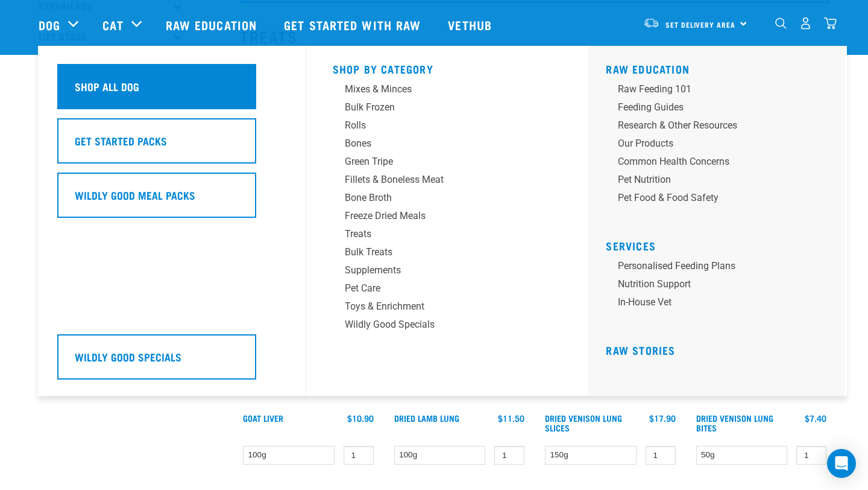 Image resolution: width=868 pixels, height=490 pixels. What do you see at coordinates (447, 109) in the screenshot?
I see `a: Bulk Frozen` at bounding box center [447, 109].